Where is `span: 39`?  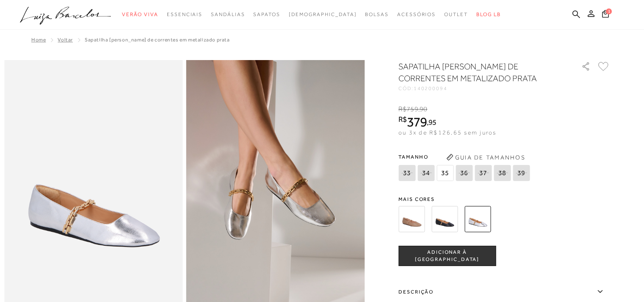 span: 39 is located at coordinates (521, 173).